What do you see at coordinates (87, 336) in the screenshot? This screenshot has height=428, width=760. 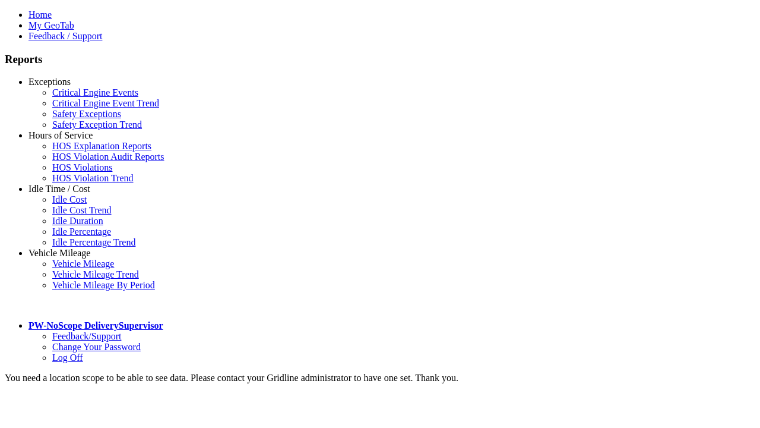 I see `a: Feedback/Support` at bounding box center [87, 336].